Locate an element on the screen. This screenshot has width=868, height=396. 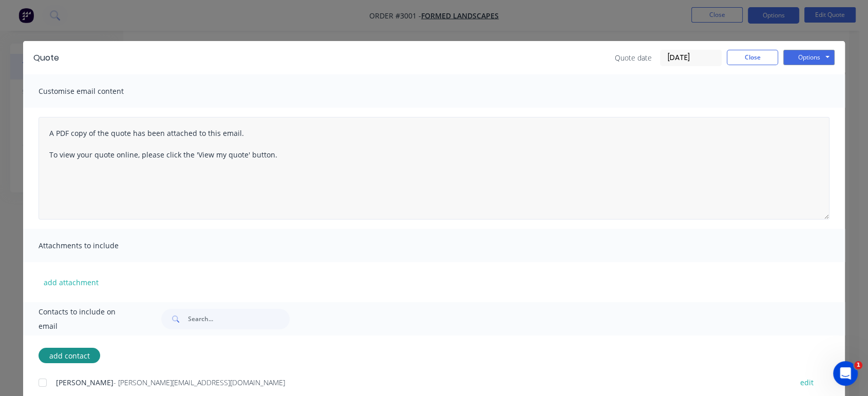
span: Customise email content is located at coordinates (95, 92).